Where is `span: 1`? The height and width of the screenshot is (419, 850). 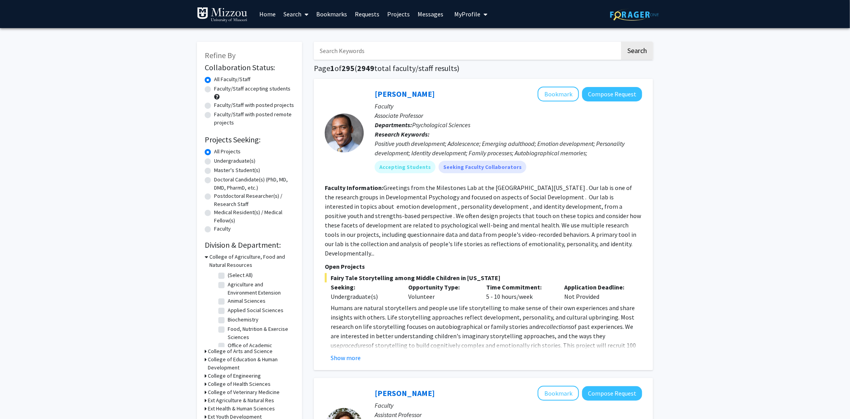
span: 1 is located at coordinates (332, 68).